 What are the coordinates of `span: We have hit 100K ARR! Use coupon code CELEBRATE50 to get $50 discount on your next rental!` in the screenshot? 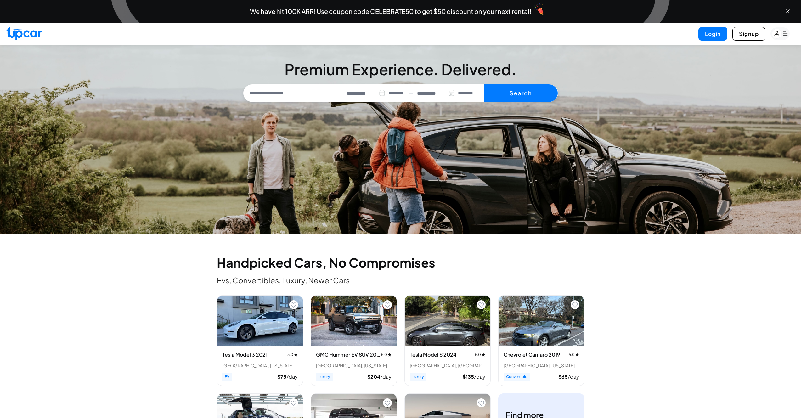 It's located at (391, 11).